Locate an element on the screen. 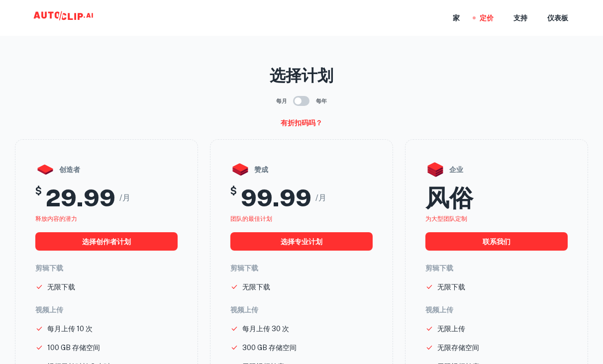 The width and height of the screenshot is (603, 364). font: 选择专业计划 is located at coordinates (302, 241).